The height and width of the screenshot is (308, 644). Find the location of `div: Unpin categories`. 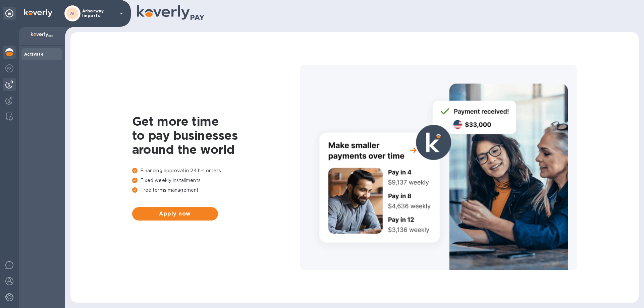

div: Unpin categories is located at coordinates (9, 14).